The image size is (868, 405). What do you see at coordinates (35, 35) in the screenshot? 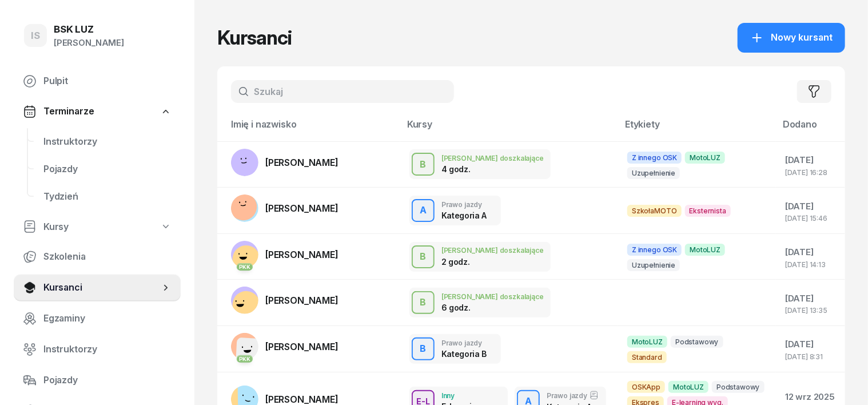
I see `span: IS` at bounding box center [35, 35].